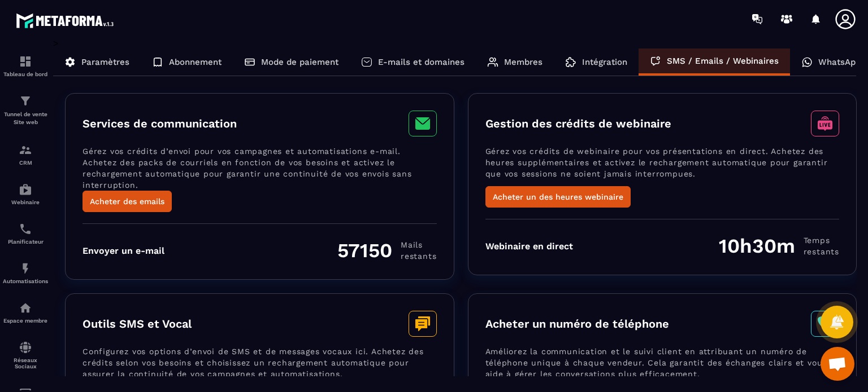  Describe the element at coordinates (123, 251) in the screenshot. I see `div: Envoyer un e-mail` at that location.